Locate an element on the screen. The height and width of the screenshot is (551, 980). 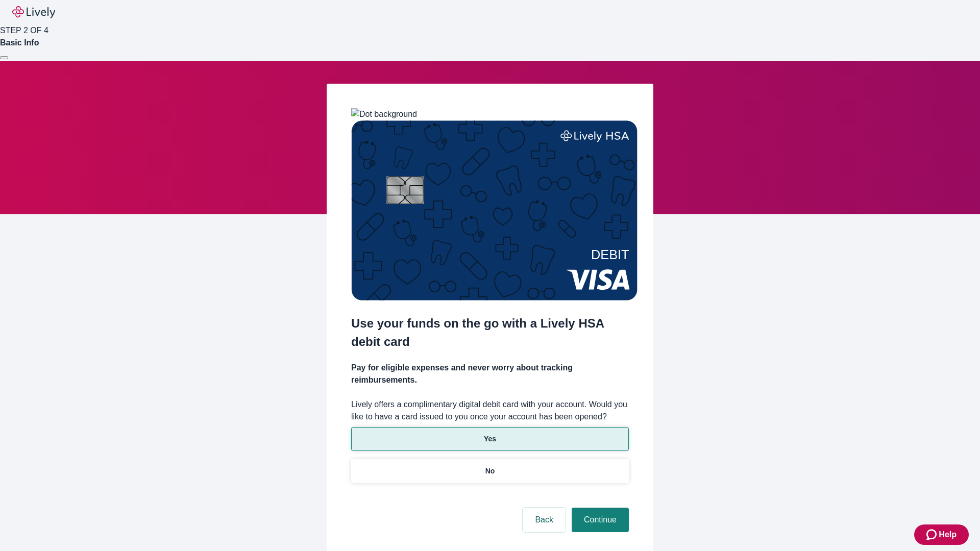
svg: Zendesk support icon is located at coordinates (932, 535).